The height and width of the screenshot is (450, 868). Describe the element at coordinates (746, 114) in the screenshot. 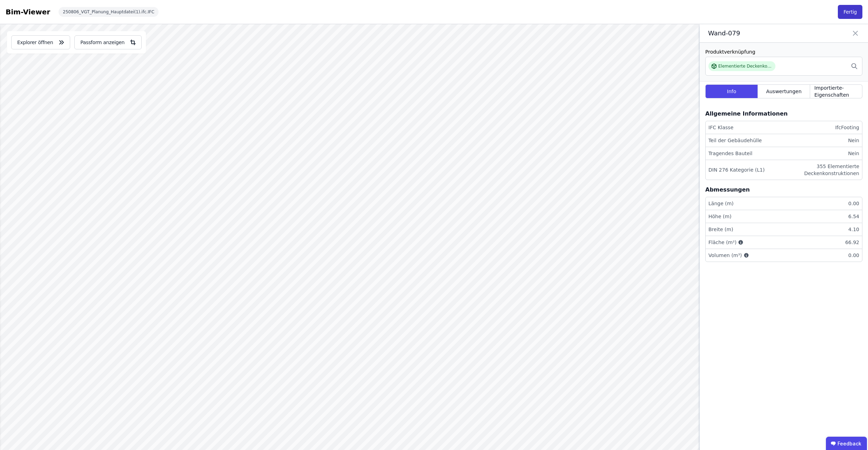

I see `div: Allgemeine Informationen` at that location.